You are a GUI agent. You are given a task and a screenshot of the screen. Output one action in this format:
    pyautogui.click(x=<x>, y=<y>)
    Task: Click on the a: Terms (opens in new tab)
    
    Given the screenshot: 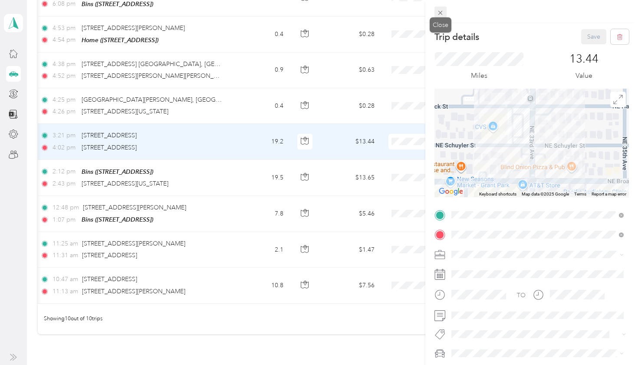 What is the action you would take?
    pyautogui.click(x=580, y=194)
    